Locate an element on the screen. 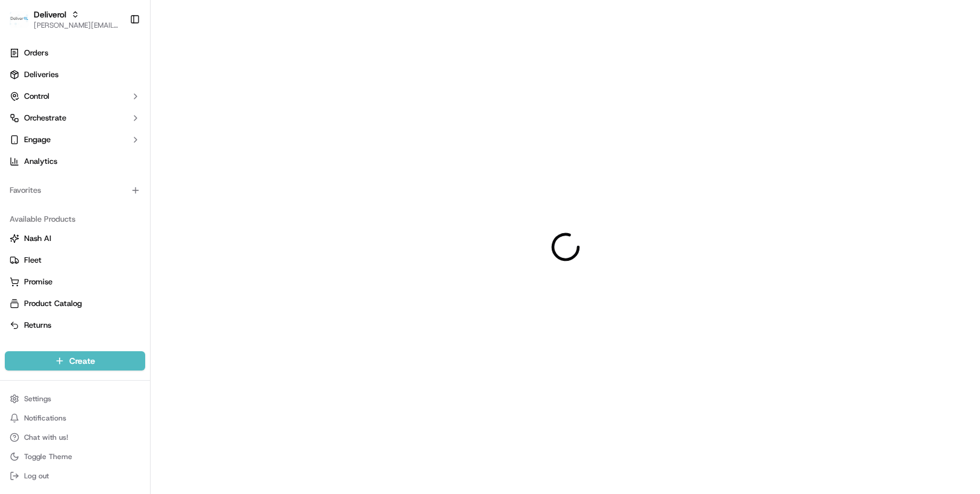  div: Available Products is located at coordinates (74, 219).